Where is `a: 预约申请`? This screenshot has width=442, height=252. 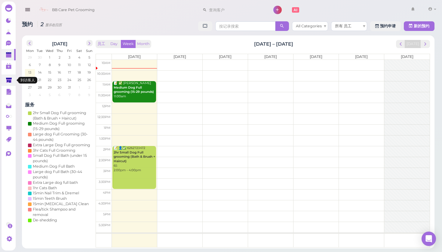
a: 预约申请 is located at coordinates (386, 26).